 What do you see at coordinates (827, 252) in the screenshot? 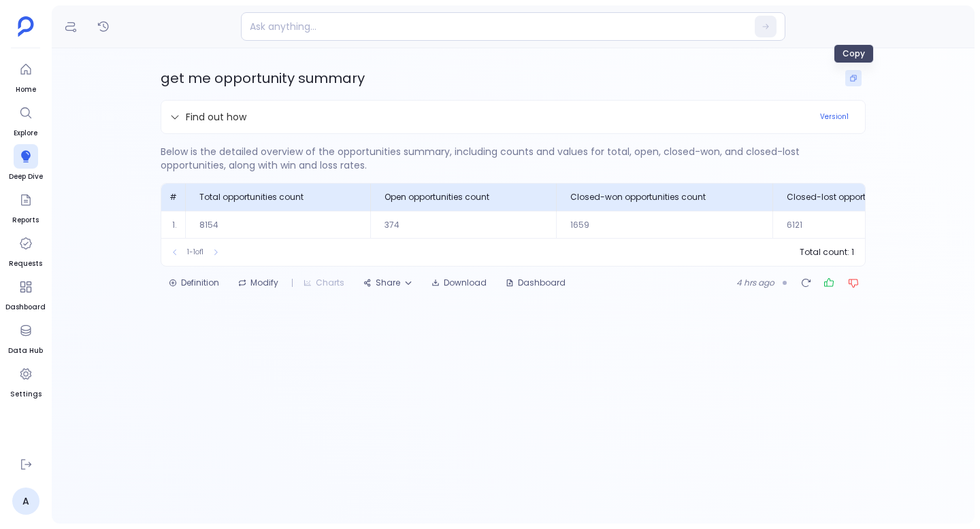
I see `span: Total count: 1` at bounding box center [827, 252].